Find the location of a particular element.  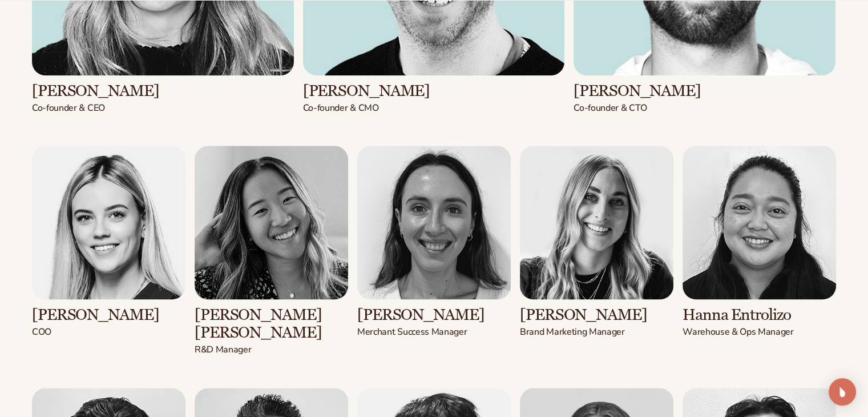

p: COO is located at coordinates (108, 332).